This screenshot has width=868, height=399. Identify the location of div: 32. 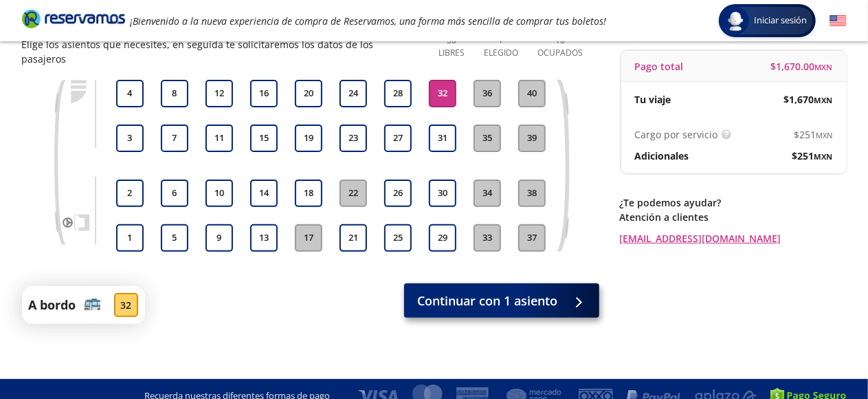
(126, 304).